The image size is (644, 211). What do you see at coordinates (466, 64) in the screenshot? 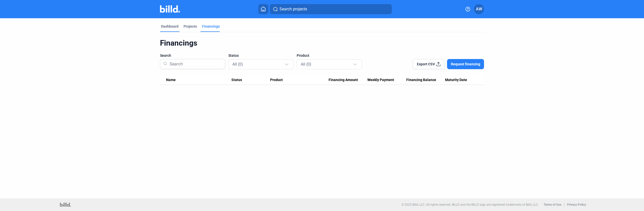
I see `button: Request financing` at bounding box center [466, 64].